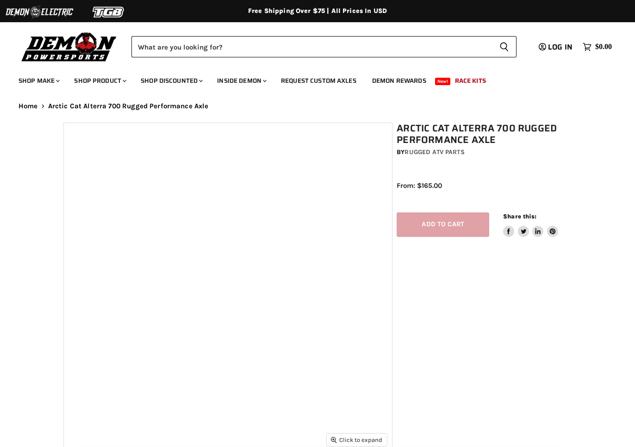  Describe the element at coordinates (39, 12) in the screenshot. I see `img: Demon Electric Logo 2` at that location.